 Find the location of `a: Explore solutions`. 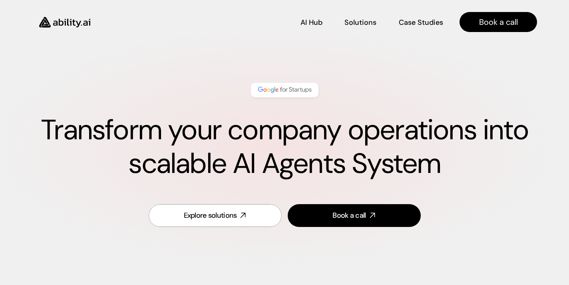

a: Explore solutions is located at coordinates (215, 215).